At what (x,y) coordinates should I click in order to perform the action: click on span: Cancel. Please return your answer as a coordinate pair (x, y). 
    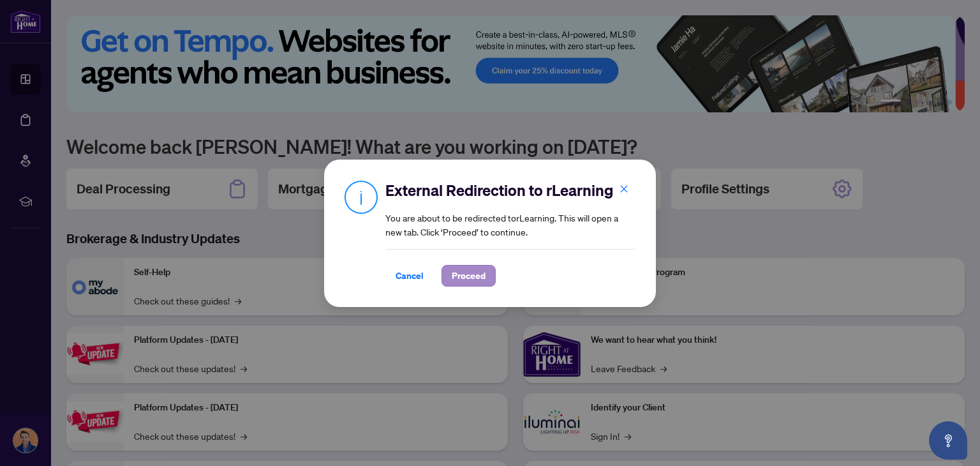
    Looking at the image, I should click on (410, 276).